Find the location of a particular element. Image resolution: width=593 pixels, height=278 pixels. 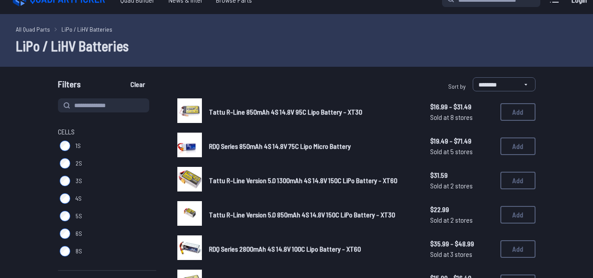

span: Sold at 3 stores is located at coordinates (462, 254).